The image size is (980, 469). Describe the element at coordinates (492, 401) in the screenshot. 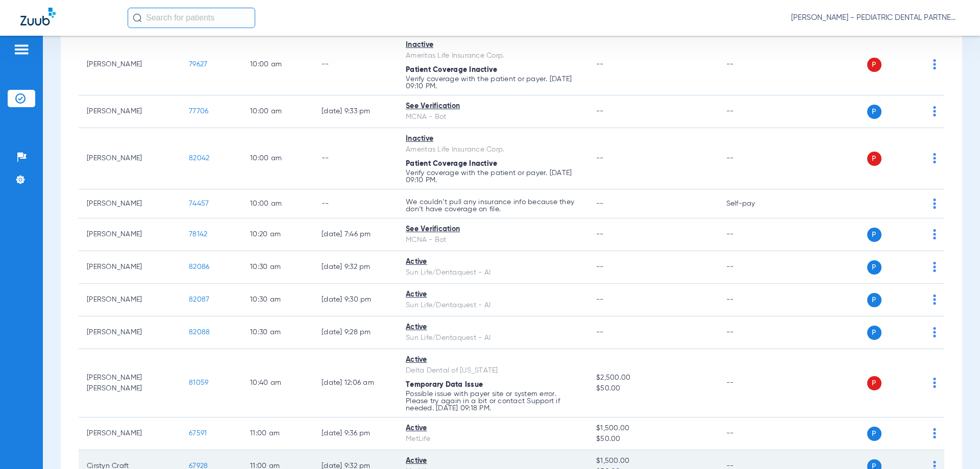

I see `p: Possible issue with payer site or system error. Please try again in a bit or contact Support if n...` at that location.